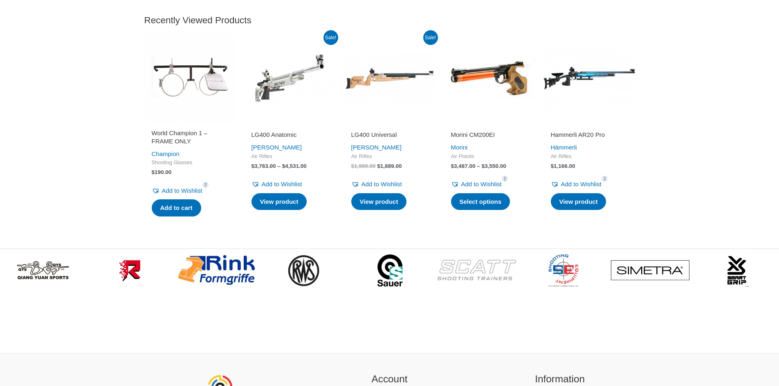  What do you see at coordinates (161, 172) in the screenshot?
I see `bdi: 190.00` at bounding box center [161, 172].